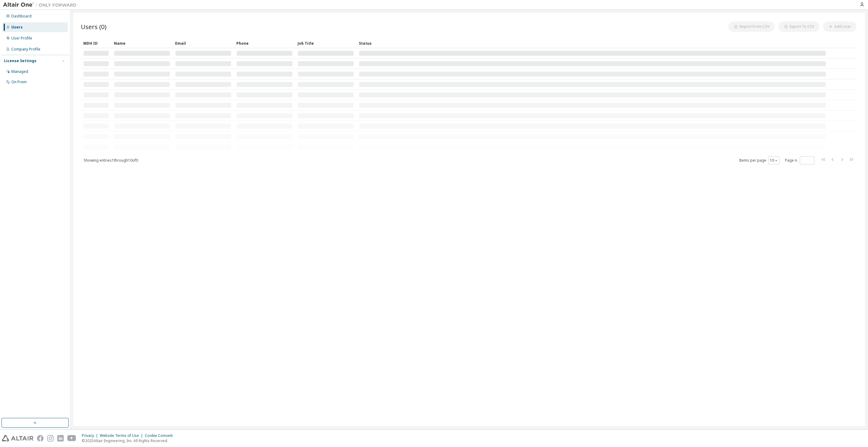 This screenshot has width=868, height=447. What do you see at coordinates (326, 43) in the screenshot?
I see `div: Job Title` at bounding box center [326, 43].